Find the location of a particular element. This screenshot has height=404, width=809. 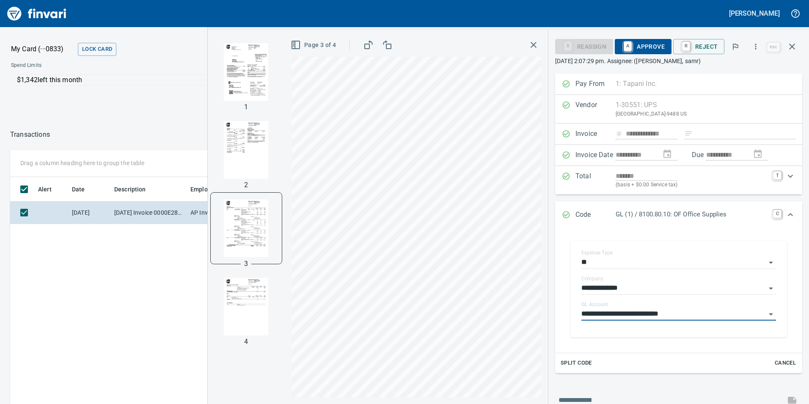

button: Split Code is located at coordinates (576, 363).